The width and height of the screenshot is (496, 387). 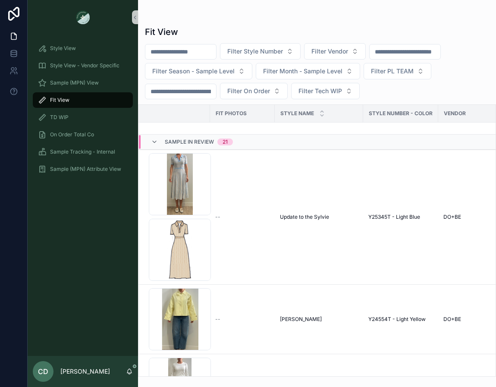 I want to click on span: Y25345T - Light Blue, so click(x=394, y=217).